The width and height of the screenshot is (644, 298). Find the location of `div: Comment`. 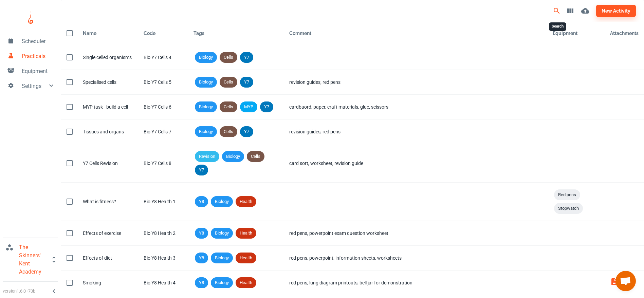

div: Comment is located at coordinates (300, 33).